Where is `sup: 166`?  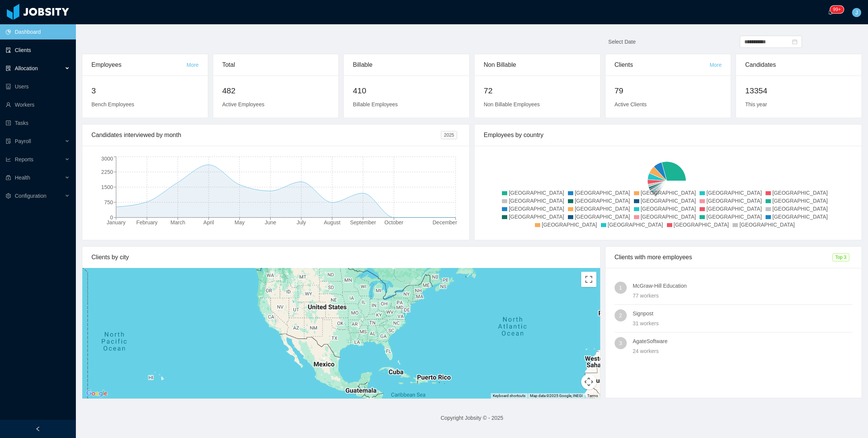
sup: 166 is located at coordinates (837, 10).